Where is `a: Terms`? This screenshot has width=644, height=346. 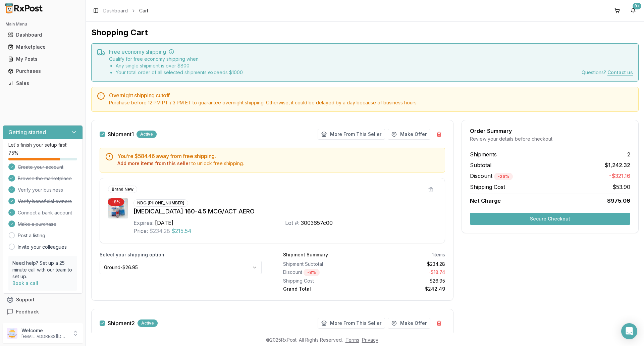 a: Terms is located at coordinates (352, 340).